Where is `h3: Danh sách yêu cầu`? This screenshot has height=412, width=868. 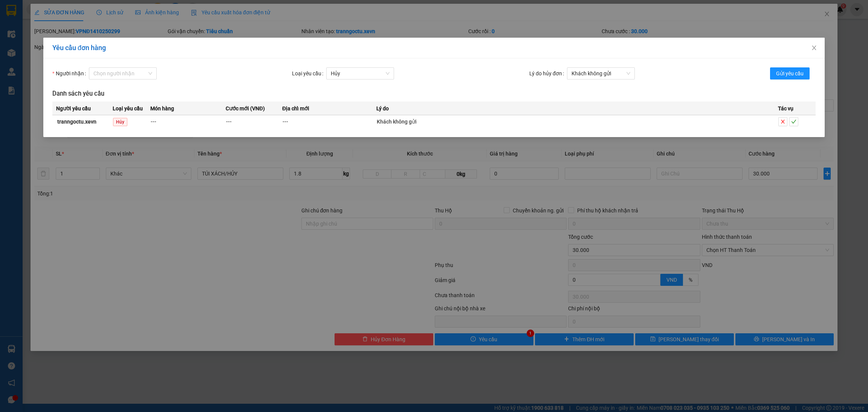 h3: Danh sách yêu cầu is located at coordinates (434, 94).